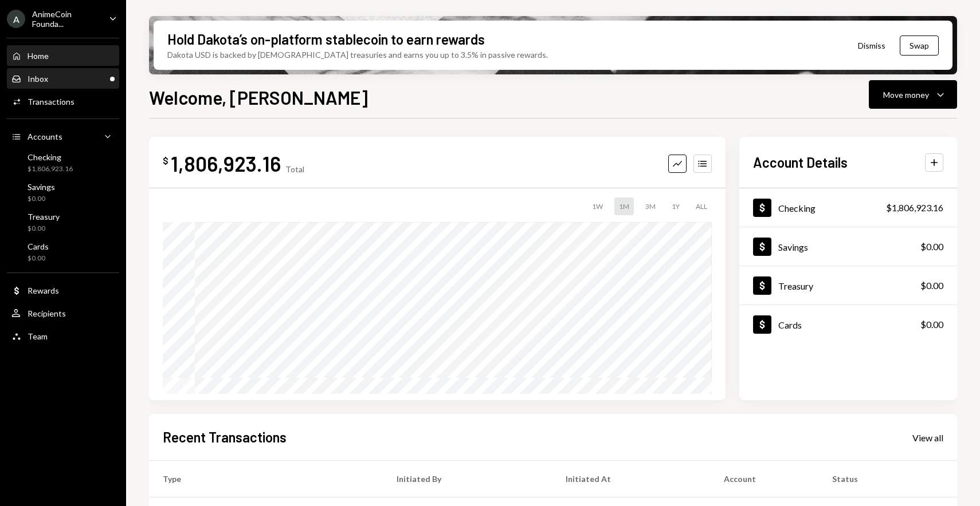 The image size is (980, 506). Describe the element at coordinates (226, 163) in the screenshot. I see `div: 1,806,923.16` at that location.